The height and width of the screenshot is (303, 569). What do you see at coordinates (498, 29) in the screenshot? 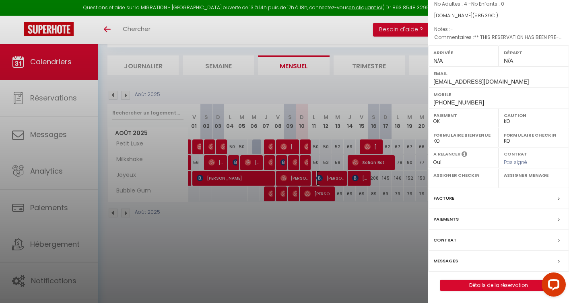
I see `p: Notes :` at bounding box center [498, 29].